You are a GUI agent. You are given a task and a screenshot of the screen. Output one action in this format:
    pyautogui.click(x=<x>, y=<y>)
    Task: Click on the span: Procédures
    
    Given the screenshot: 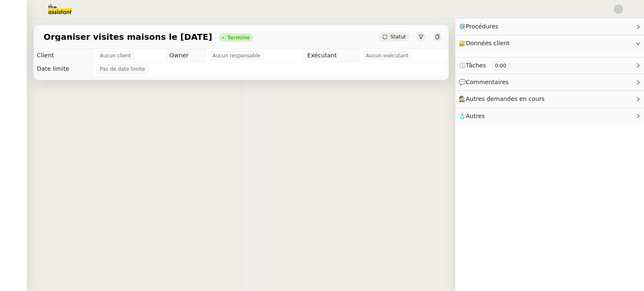 What is the action you would take?
    pyautogui.click(x=482, y=26)
    